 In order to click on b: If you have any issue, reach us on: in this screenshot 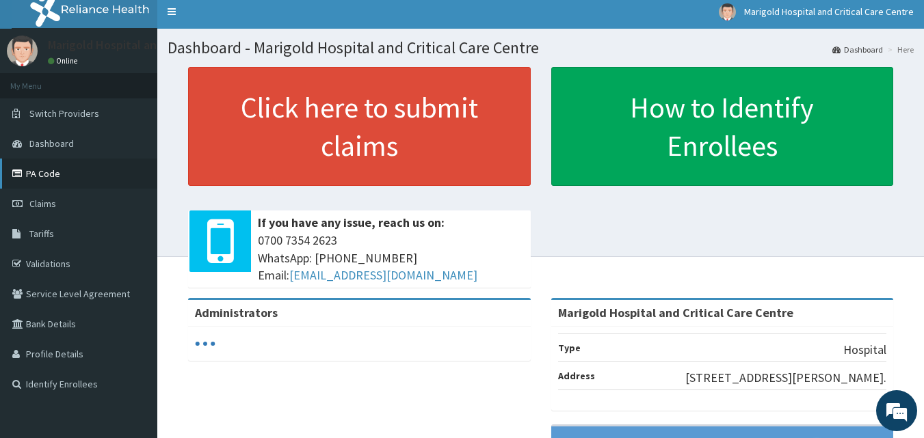, I will do `click(351, 222)`.